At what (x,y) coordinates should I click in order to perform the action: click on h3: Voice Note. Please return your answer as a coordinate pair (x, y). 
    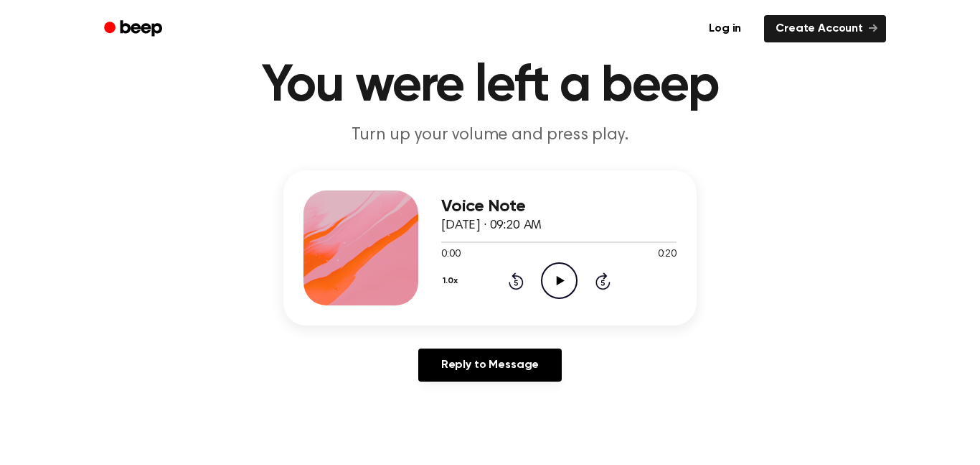
    Looking at the image, I should click on (559, 206).